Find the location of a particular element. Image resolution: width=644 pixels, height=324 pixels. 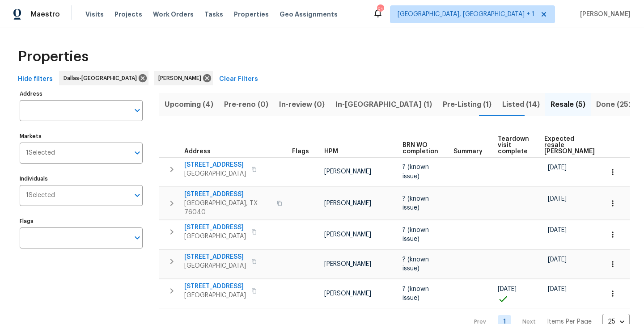

span: Pre-reno (0) is located at coordinates (246, 104).